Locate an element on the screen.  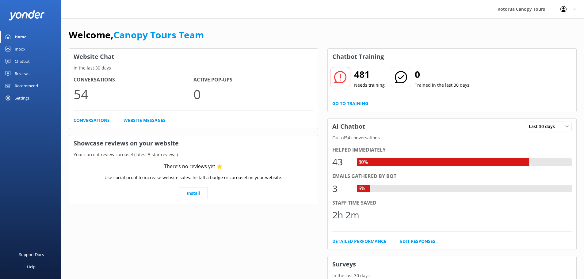
div: Staff time saved is located at coordinates (452, 203).